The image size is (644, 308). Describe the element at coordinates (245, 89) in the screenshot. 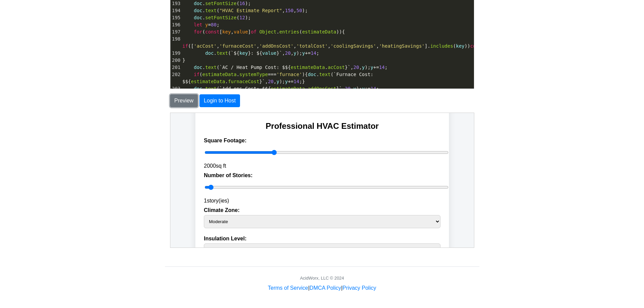

I see `span: `Add-ons Cost: $${` at that location.